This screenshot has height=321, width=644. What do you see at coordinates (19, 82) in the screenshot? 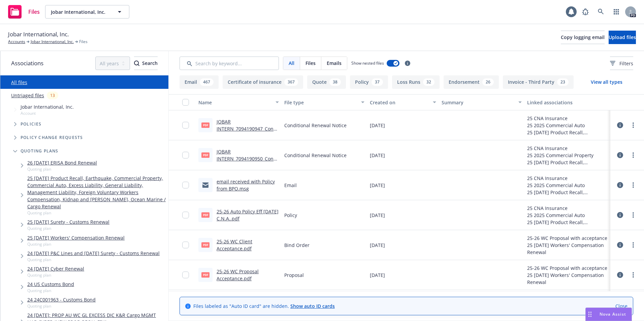
I see `a: All files` at bounding box center [19, 82].